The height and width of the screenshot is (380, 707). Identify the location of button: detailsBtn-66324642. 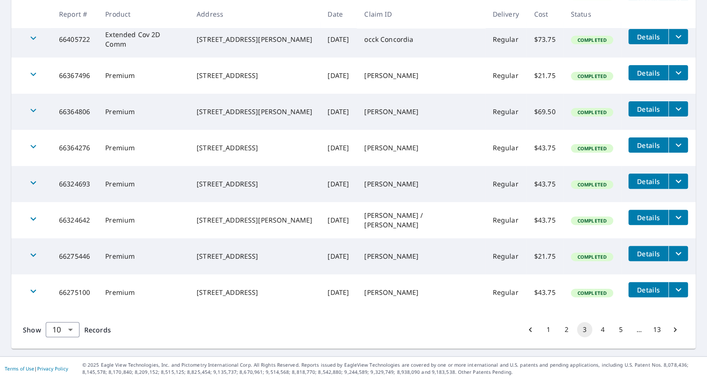
(648, 218).